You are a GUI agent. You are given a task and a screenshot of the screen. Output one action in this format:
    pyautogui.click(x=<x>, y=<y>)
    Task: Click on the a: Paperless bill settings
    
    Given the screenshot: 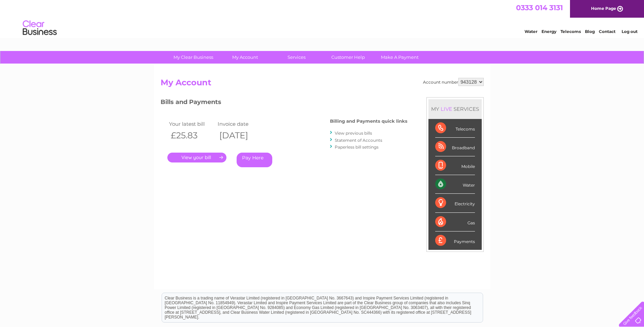 What is the action you would take?
    pyautogui.click(x=356, y=147)
    